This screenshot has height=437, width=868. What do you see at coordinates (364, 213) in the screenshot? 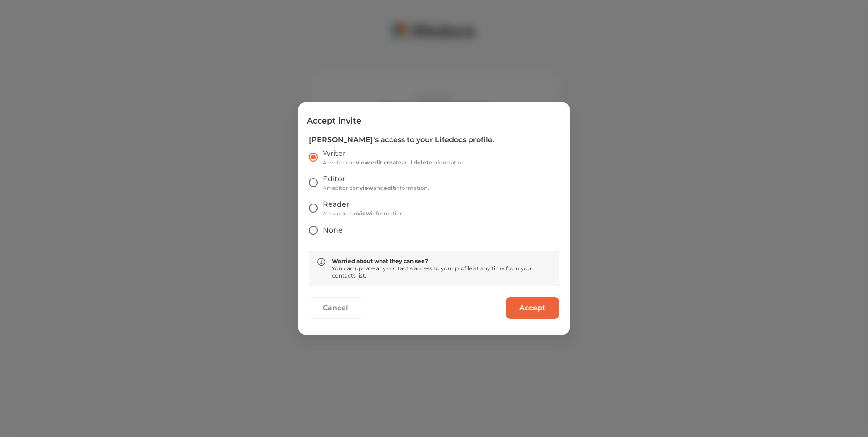
I see `p: A reader can information.` at bounding box center [364, 213].